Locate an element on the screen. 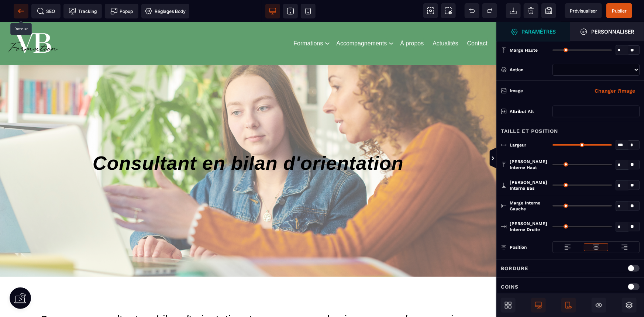 This screenshot has height=317, width=644. span: Popup is located at coordinates (122, 11).